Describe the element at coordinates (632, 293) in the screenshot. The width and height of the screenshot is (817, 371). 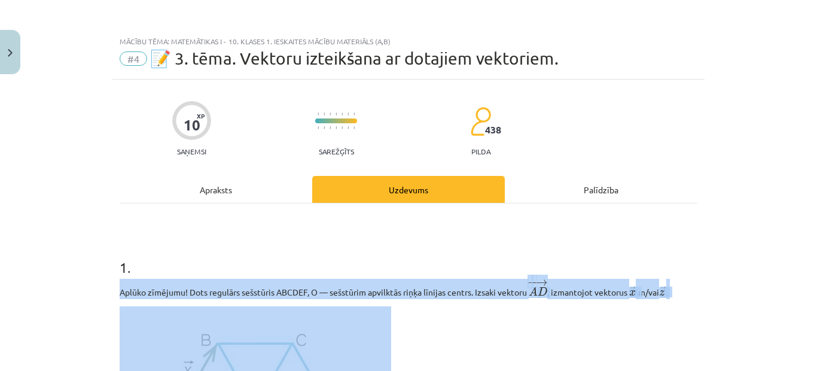
I see `span: x` at that location.